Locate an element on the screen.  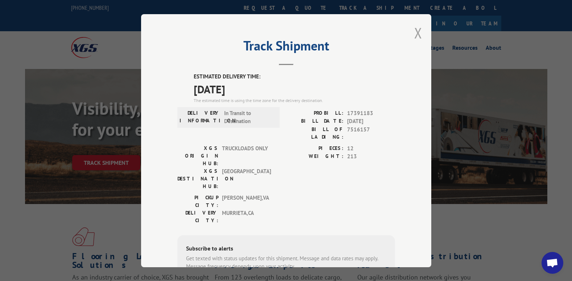
label: XGS ORIGIN HUB: is located at coordinates (198, 155).